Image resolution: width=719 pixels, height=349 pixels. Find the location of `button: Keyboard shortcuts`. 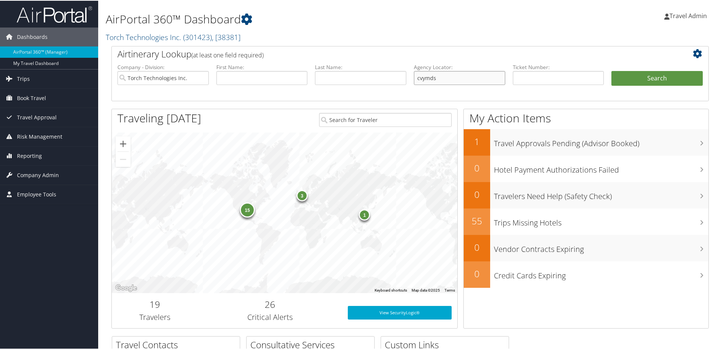

button: Keyboard shortcuts is located at coordinates (391, 290).